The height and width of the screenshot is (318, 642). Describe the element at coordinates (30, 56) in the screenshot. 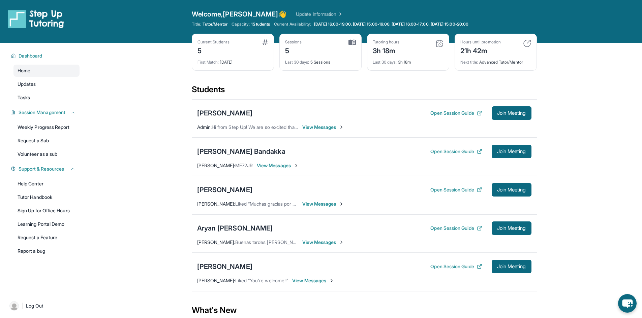

I see `span: Dashboard` at that location.